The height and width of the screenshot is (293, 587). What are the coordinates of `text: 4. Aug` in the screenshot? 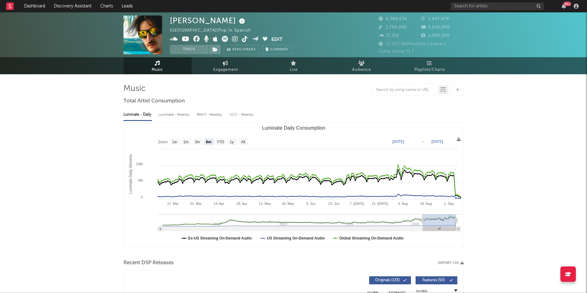 It's located at (402, 204).